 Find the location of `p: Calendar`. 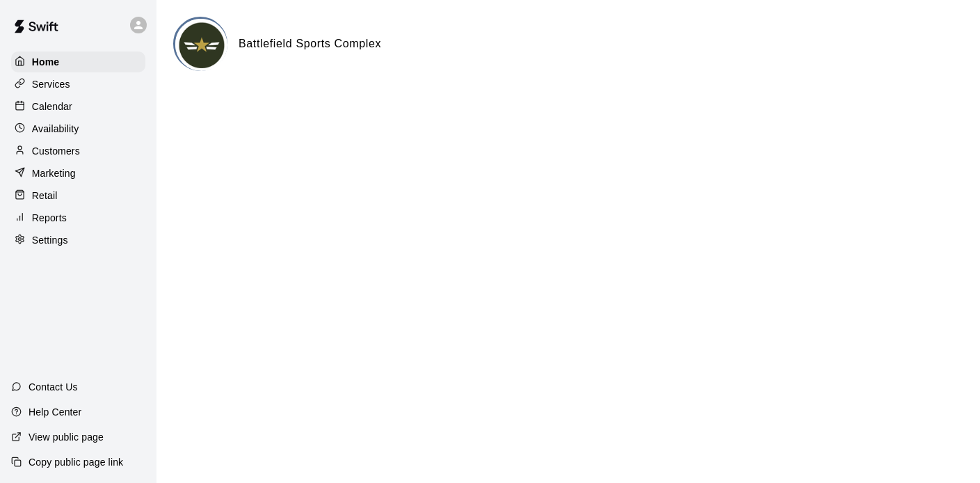

p: Calendar is located at coordinates (52, 106).